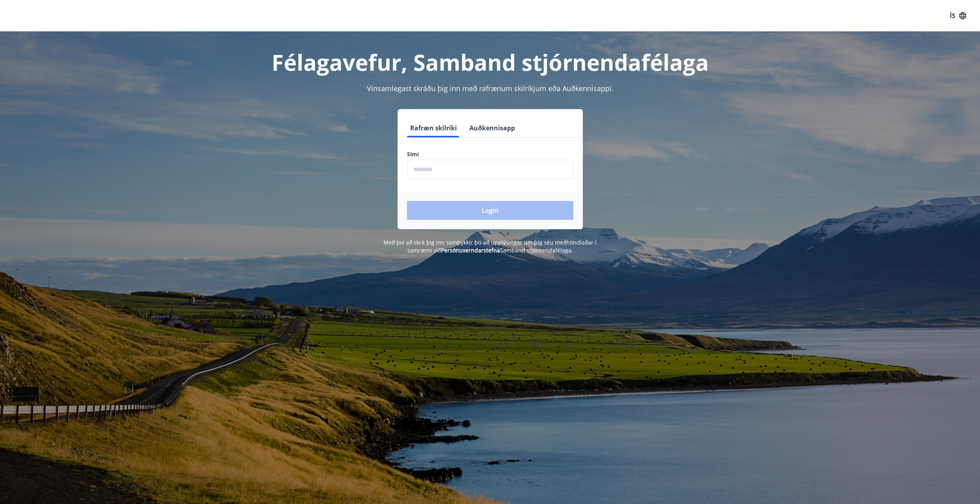 The height and width of the screenshot is (504, 980). What do you see at coordinates (471, 250) in the screenshot?
I see `a: Persónuverndarstefna` at bounding box center [471, 250].